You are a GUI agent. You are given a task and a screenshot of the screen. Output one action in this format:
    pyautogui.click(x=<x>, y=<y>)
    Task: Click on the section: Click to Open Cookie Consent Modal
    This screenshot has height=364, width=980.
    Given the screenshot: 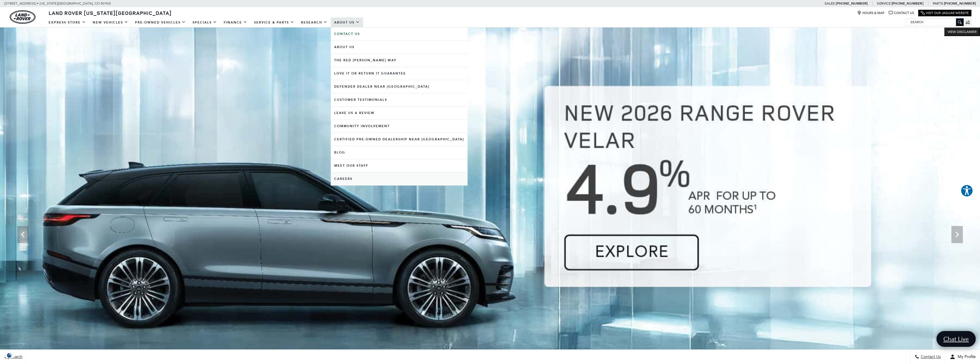 What is the action you would take?
    pyautogui.click(x=10, y=355)
    